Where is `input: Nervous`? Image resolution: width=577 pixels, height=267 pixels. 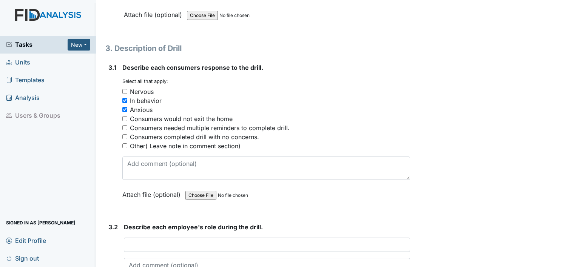 input: Nervous is located at coordinates (125, 91).